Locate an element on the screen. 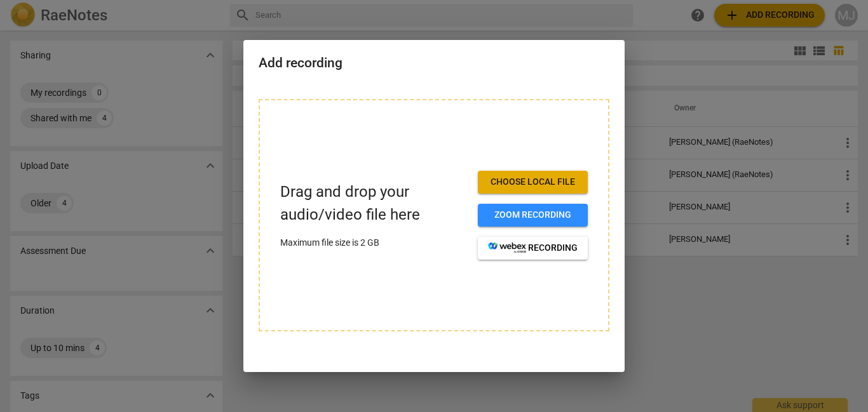 Image resolution: width=868 pixels, height=412 pixels. span: Choose local file is located at coordinates (532, 182).